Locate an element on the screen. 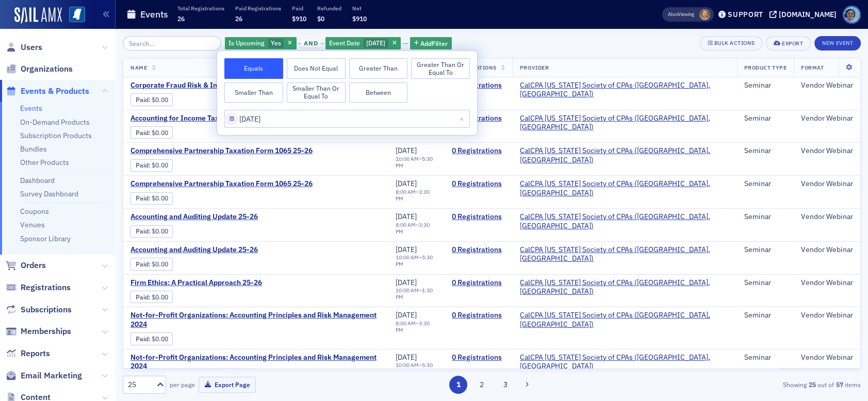 Image resolution: width=868 pixels, height=401 pixels. div: Showing out of items is located at coordinates (741, 385).